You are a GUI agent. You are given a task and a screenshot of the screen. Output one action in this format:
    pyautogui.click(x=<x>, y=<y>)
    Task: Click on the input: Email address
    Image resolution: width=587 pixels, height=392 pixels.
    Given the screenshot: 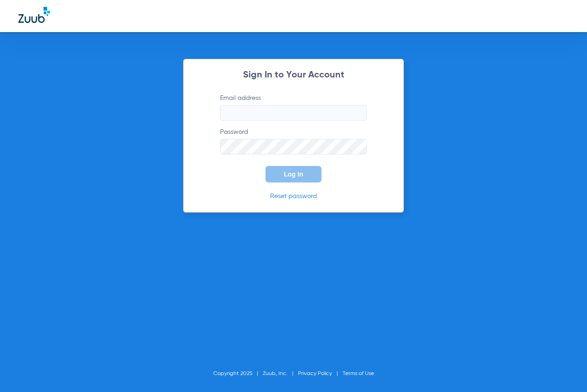 What is the action you would take?
    pyautogui.click(x=293, y=113)
    